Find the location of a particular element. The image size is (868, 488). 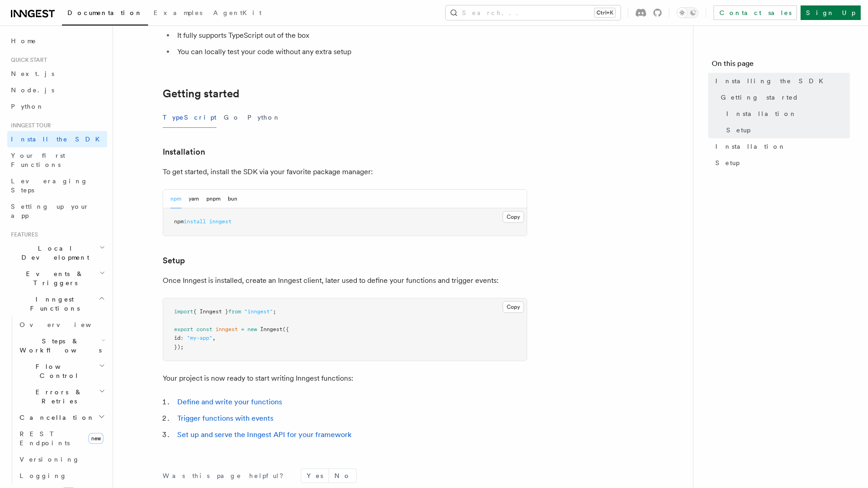

span: Setting up your app is located at coordinates (50, 211).